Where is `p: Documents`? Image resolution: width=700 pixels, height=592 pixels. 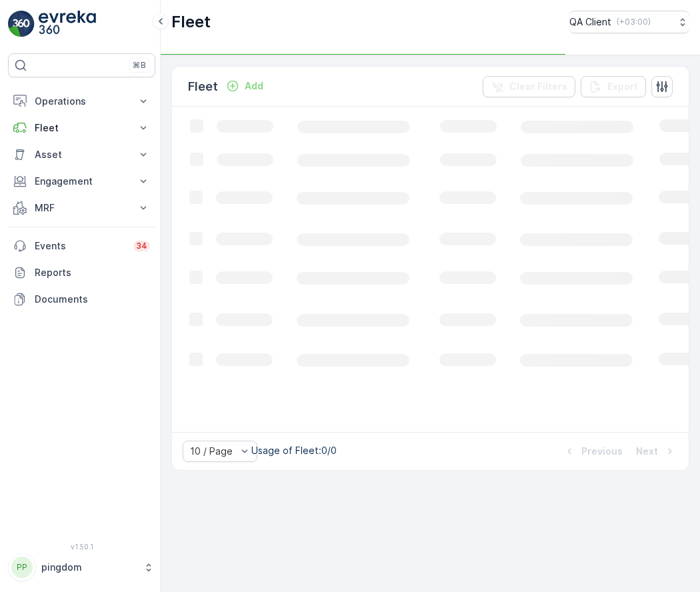 p: Documents is located at coordinates (92, 299).